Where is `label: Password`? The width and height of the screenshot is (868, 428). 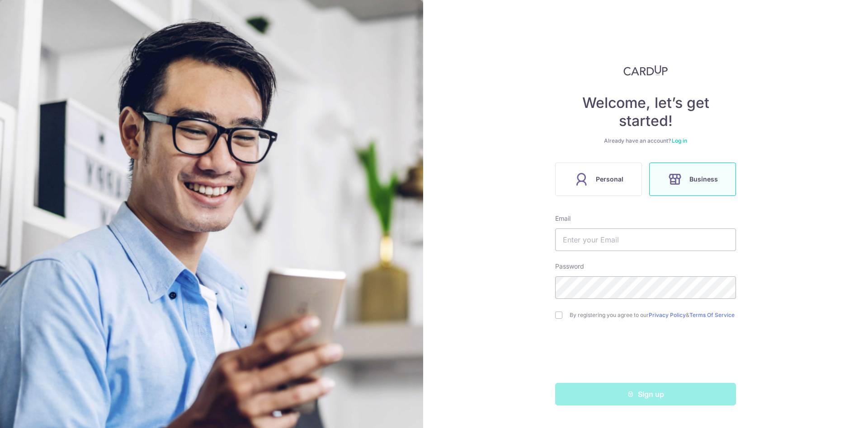 label: Password is located at coordinates (569, 267).